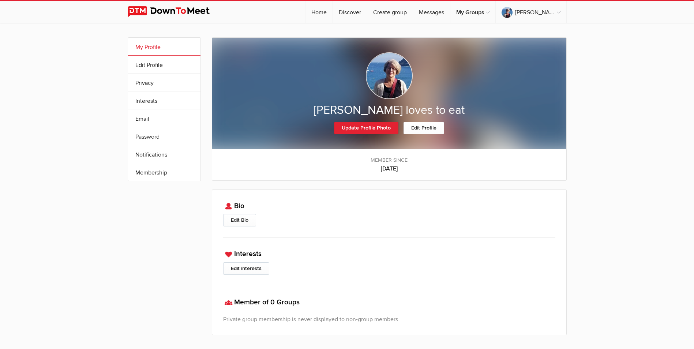  What do you see at coordinates (240, 220) in the screenshot?
I see `a: Edit Bio` at bounding box center [240, 220].